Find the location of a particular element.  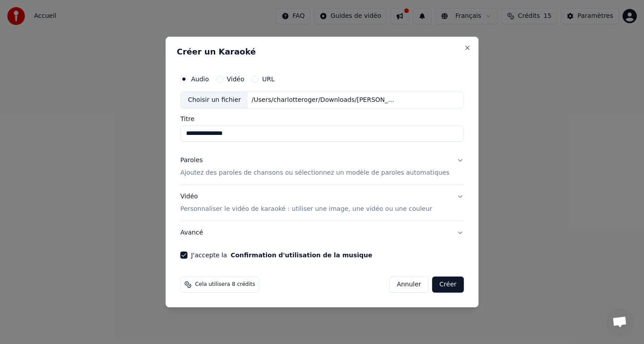

label: J'accepte la is located at coordinates (282, 255).